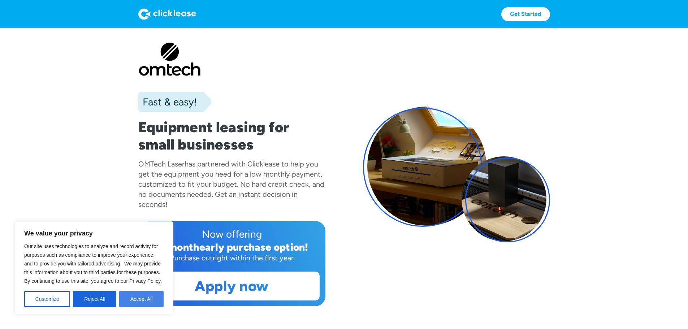 This screenshot has height=329, width=688. What do you see at coordinates (526, 14) in the screenshot?
I see `a: Get Started` at bounding box center [526, 14].